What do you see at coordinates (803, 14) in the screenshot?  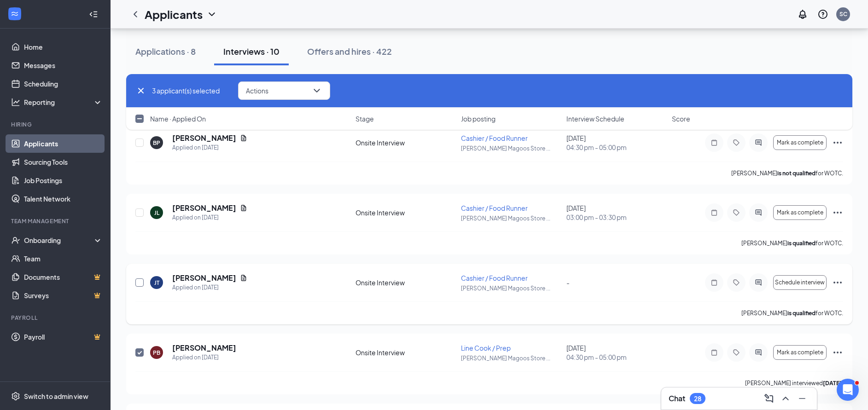 I see `svg: Notifications` at bounding box center [803, 14].